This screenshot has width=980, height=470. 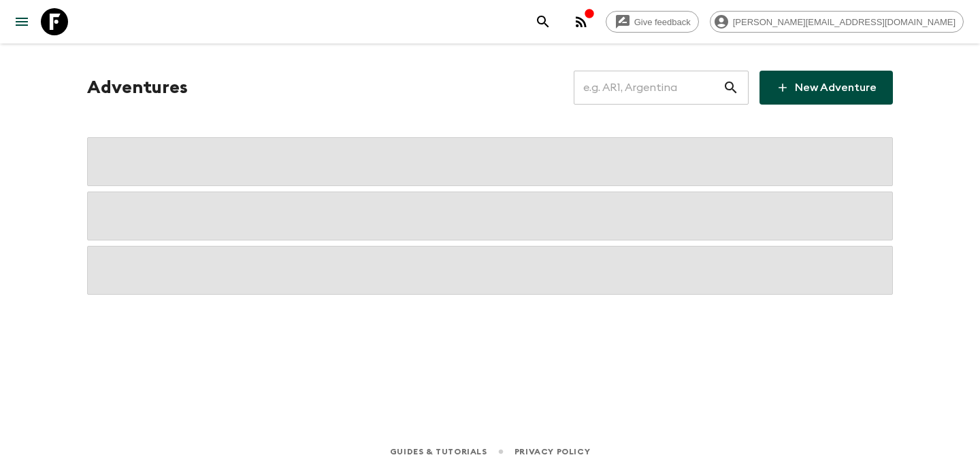 I want to click on a: New Adventure, so click(x=826, y=88).